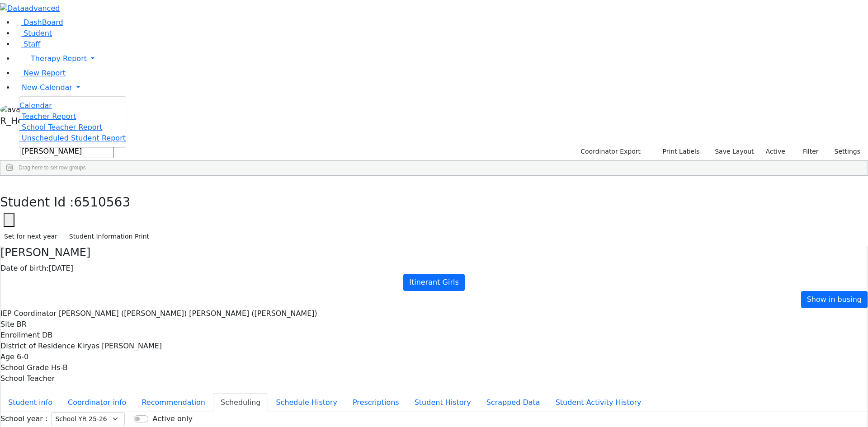 The image size is (868, 427). I want to click on span: Staff, so click(31, 44).